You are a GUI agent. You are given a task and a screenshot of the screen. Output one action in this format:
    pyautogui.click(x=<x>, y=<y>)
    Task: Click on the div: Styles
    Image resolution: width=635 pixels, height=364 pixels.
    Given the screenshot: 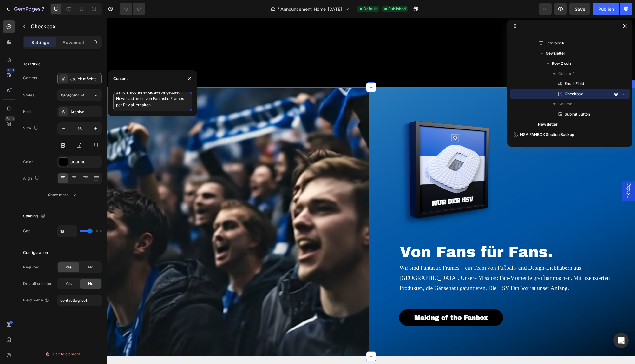 What is the action you would take?
    pyautogui.click(x=28, y=95)
    